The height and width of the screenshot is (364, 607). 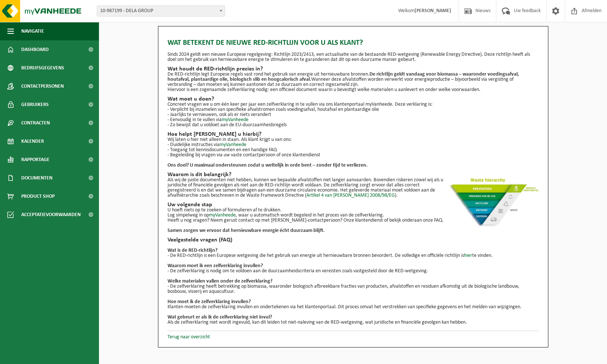 I want to click on a: Terug naar overzicht, so click(x=189, y=337).